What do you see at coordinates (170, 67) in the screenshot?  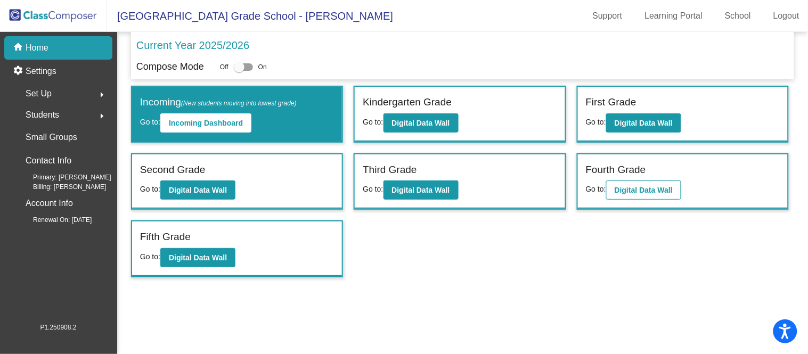 I see `p: Compose Mode` at bounding box center [170, 67].